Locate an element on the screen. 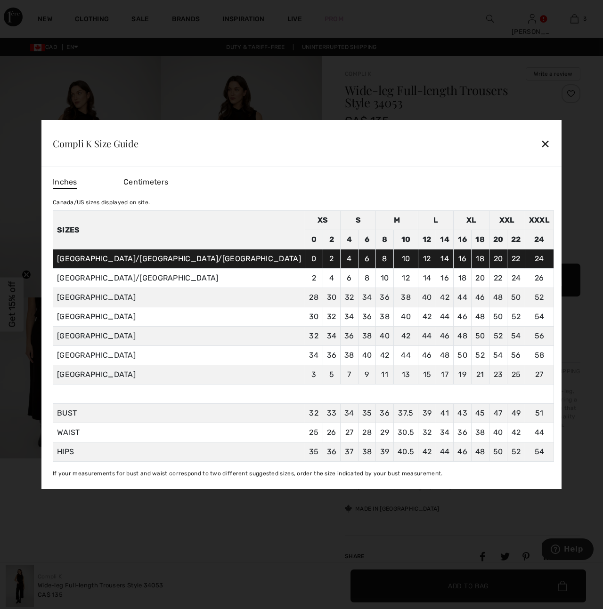  td: 27 is located at coordinates (539, 375).